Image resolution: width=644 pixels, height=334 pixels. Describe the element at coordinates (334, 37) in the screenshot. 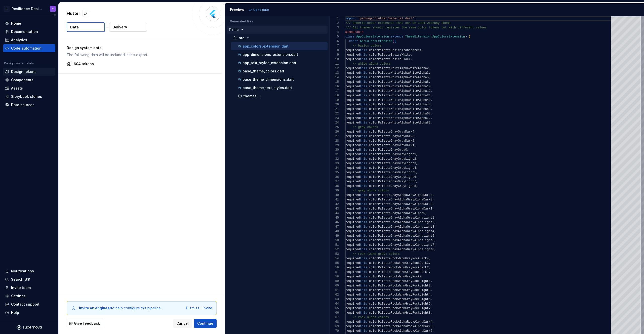

I see `div: 5` at that location.